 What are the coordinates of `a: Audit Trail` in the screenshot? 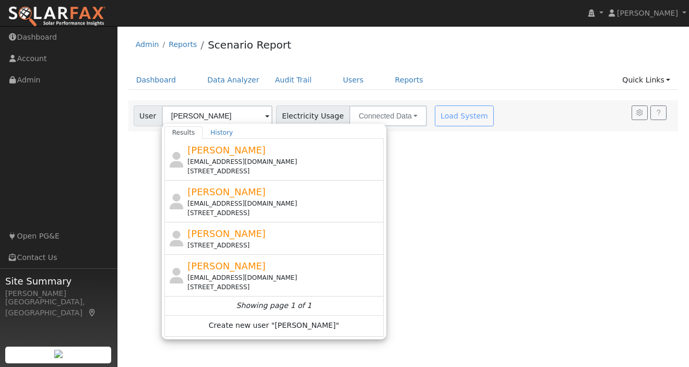 It's located at (293, 80).